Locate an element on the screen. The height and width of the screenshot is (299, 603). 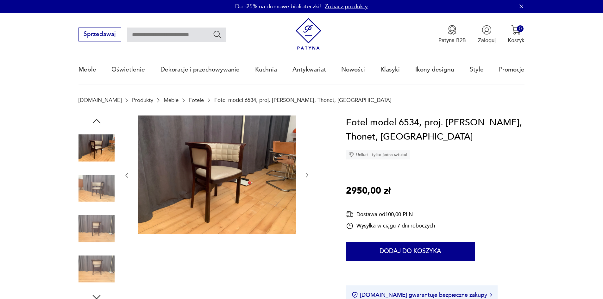
a: Dekoracje i przechowywanie is located at coordinates (200, 70).